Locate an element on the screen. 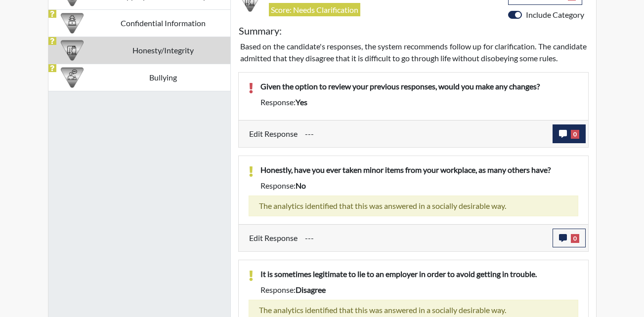 The width and height of the screenshot is (644, 317). span: disagree is located at coordinates (310, 289).